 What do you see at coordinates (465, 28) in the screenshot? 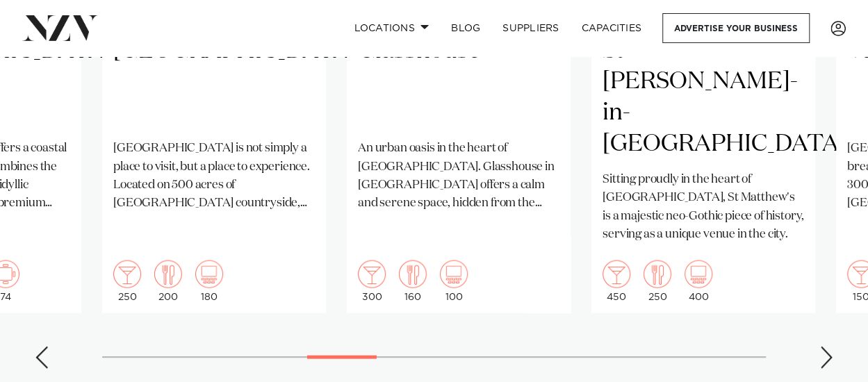
I see `a: BLOG` at bounding box center [465, 28].